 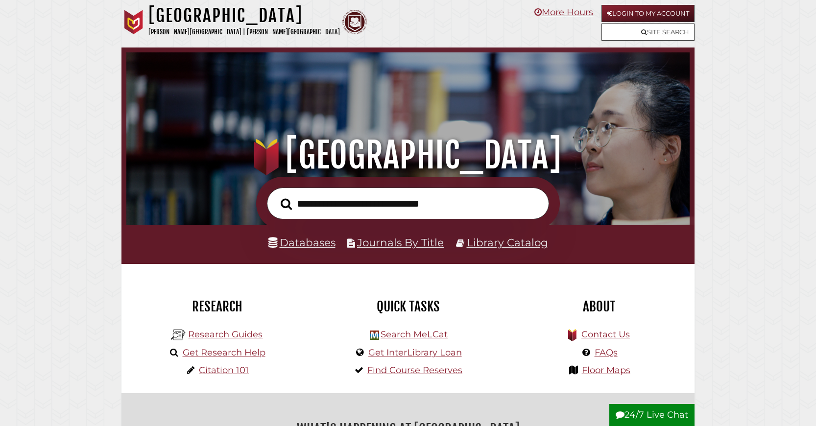 I want to click on h2: Research, so click(x=217, y=307).